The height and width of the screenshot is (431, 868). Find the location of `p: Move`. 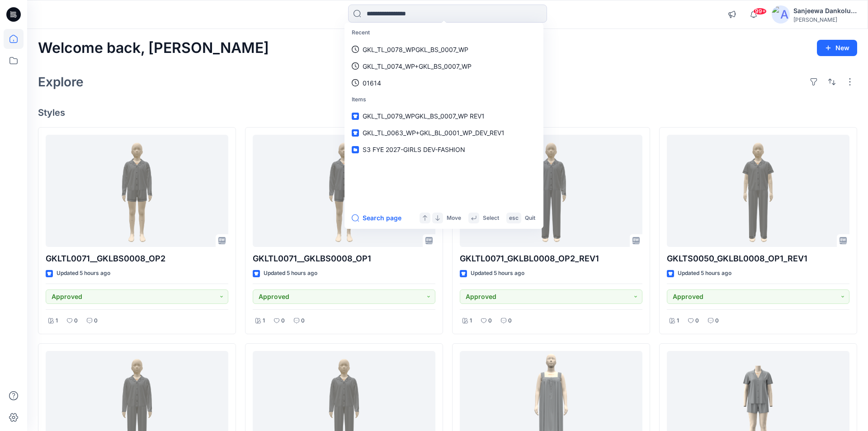

p: Move is located at coordinates (454, 218).